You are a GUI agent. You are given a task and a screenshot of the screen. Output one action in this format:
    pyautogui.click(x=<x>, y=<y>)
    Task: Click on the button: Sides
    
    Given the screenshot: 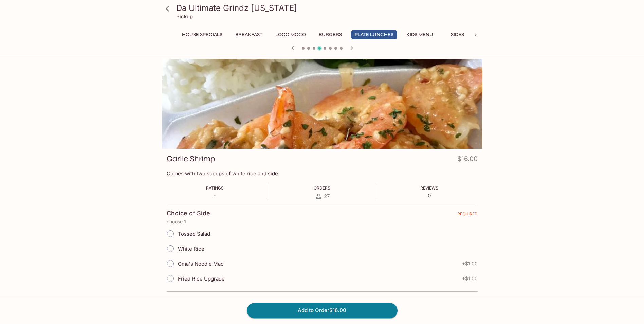 What is the action you would take?
    pyautogui.click(x=458, y=34)
    